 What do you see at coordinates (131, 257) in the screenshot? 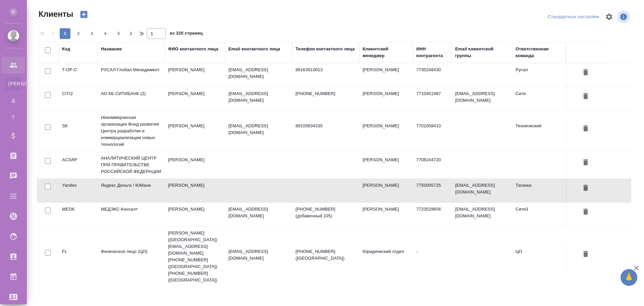
I see `td: Физическое лицо (ЦО)` at bounding box center [131, 257].